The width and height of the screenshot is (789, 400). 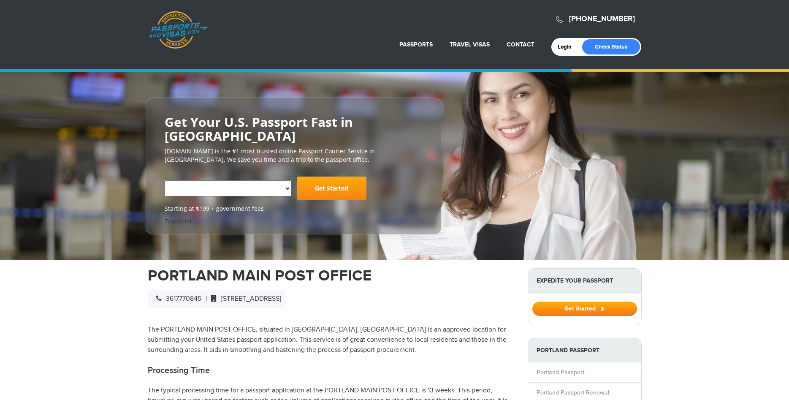 I want to click on h2: Processing Time, so click(x=331, y=370).